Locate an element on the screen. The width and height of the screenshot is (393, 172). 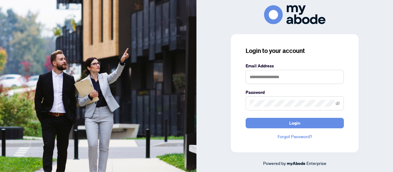
label: Password is located at coordinates (295, 92).